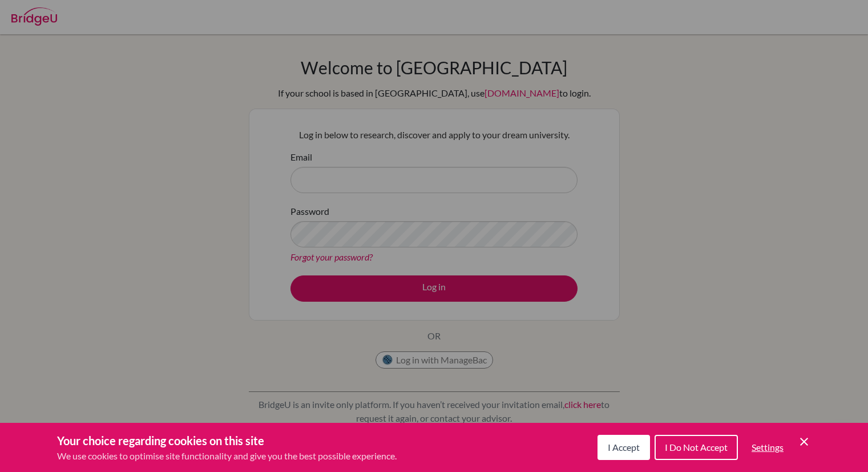 The height and width of the screenshot is (472, 868). Describe the element at coordinates (623, 447) in the screenshot. I see `button: I Accept` at that location.